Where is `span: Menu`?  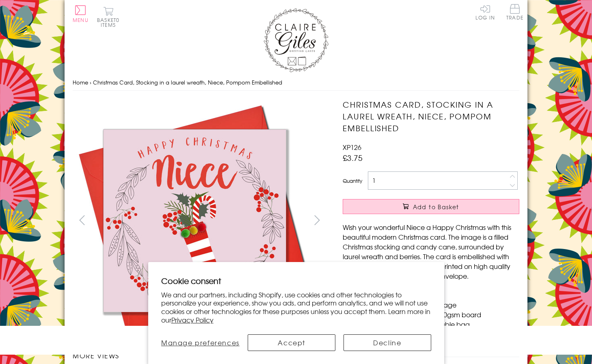 span: Menu is located at coordinates (80, 20).